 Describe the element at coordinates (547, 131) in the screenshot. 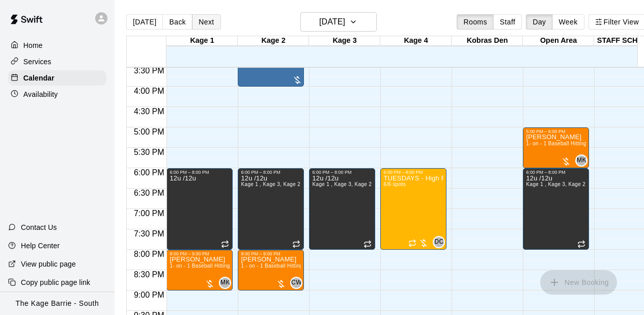

I see `div: 5:00 PM – 6:00 PM` at that location.